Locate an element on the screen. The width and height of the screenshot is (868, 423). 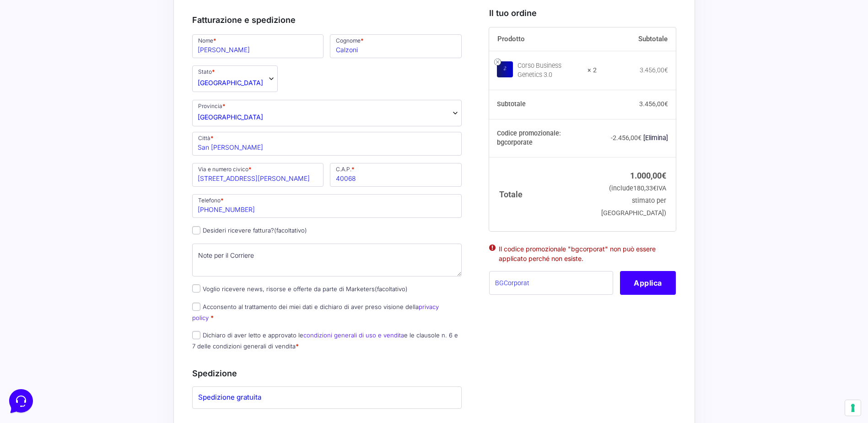
button: Applica is located at coordinates (648, 283).